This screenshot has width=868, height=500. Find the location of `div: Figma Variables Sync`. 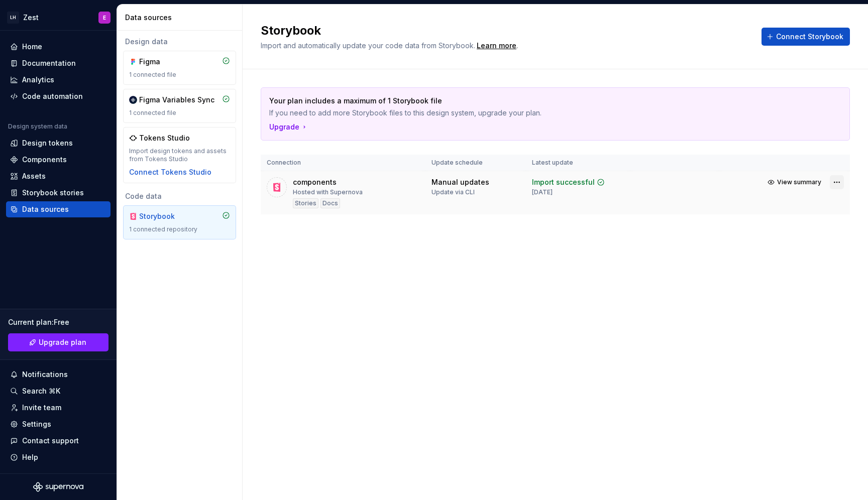

div: Figma Variables Sync is located at coordinates (176, 100).